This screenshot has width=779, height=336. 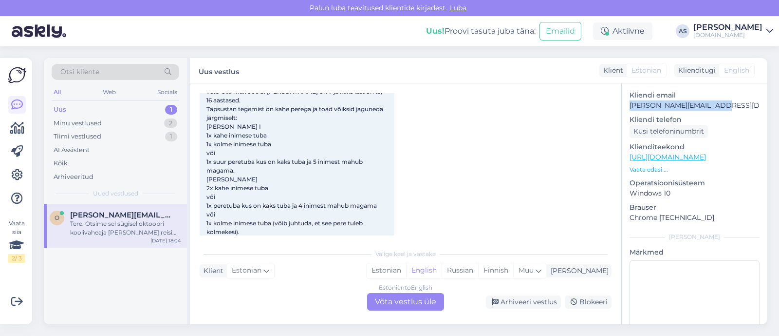 What do you see at coordinates (167, 92) in the screenshot?
I see `div: Socials` at bounding box center [167, 92].